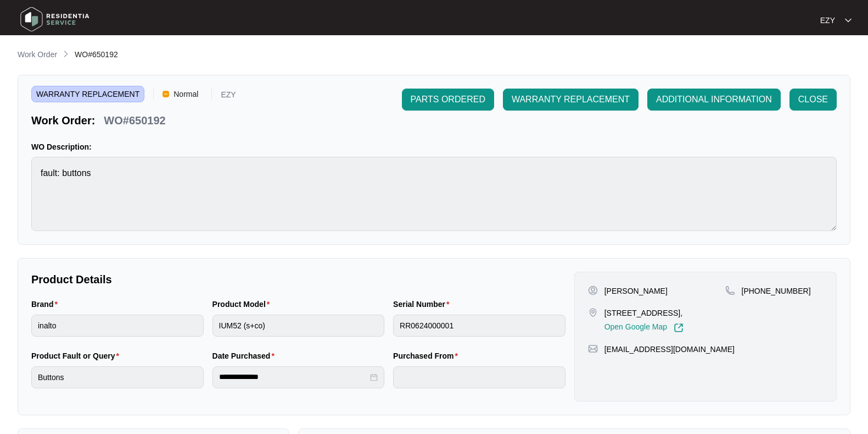 This screenshot has width=868, height=434. Describe the element at coordinates (448, 99) in the screenshot. I see `span: PARTS ORDERED` at that location.